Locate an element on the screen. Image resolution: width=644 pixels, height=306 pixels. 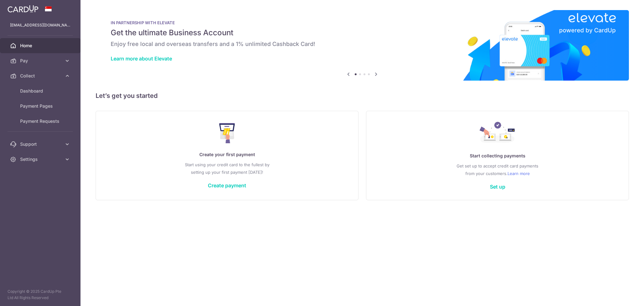
span: Payment Requests is located at coordinates (41, 121).